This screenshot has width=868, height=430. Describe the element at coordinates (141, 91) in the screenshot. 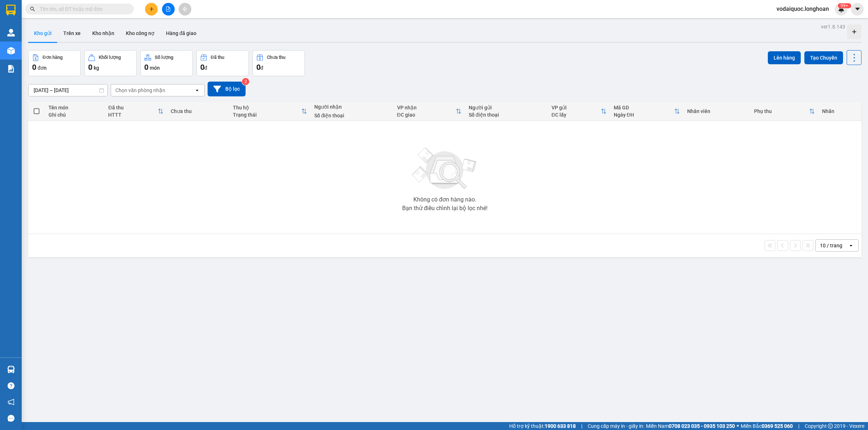

I see `div: Chọn văn phòng nhận` at that location.